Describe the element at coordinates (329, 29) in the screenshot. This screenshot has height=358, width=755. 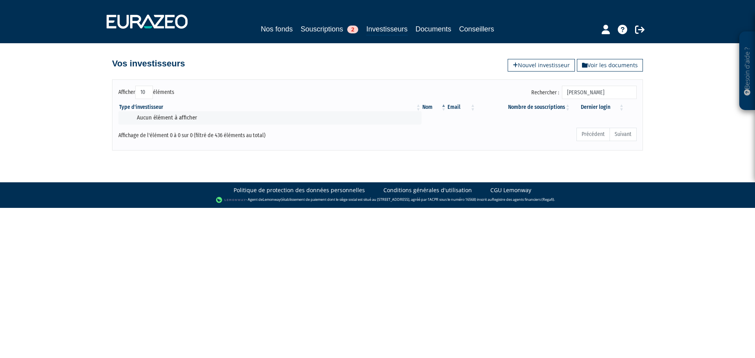
I see `a: Souscriptions2` at that location.